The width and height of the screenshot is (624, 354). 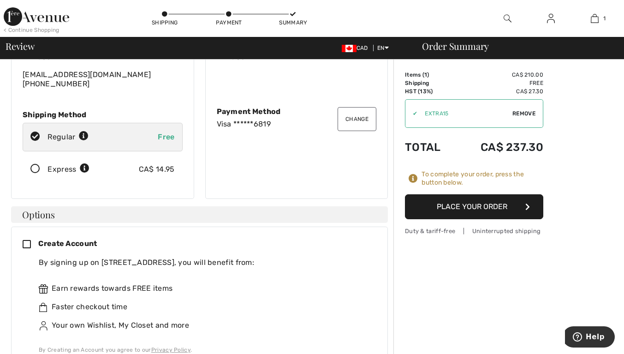 What do you see at coordinates (30, 11) in the screenshot?
I see `span: Help` at bounding box center [30, 11].